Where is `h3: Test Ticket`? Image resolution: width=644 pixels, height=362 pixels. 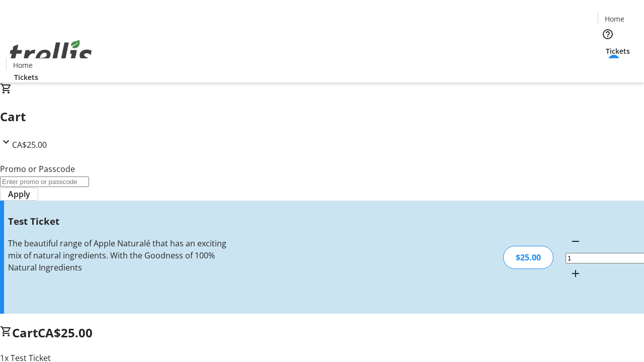
h3: Test Ticket is located at coordinates (117, 222).